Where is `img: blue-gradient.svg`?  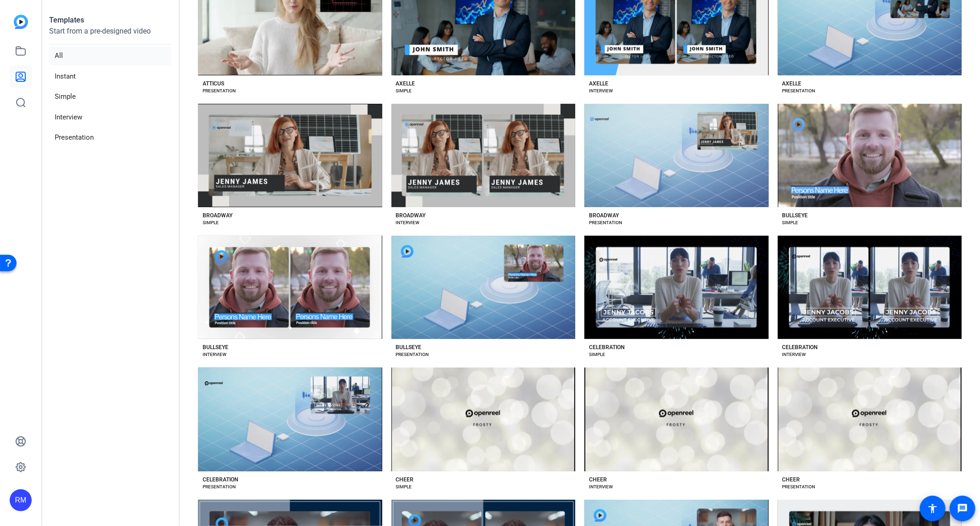 img: blue-gradient.svg is located at coordinates (21, 21).